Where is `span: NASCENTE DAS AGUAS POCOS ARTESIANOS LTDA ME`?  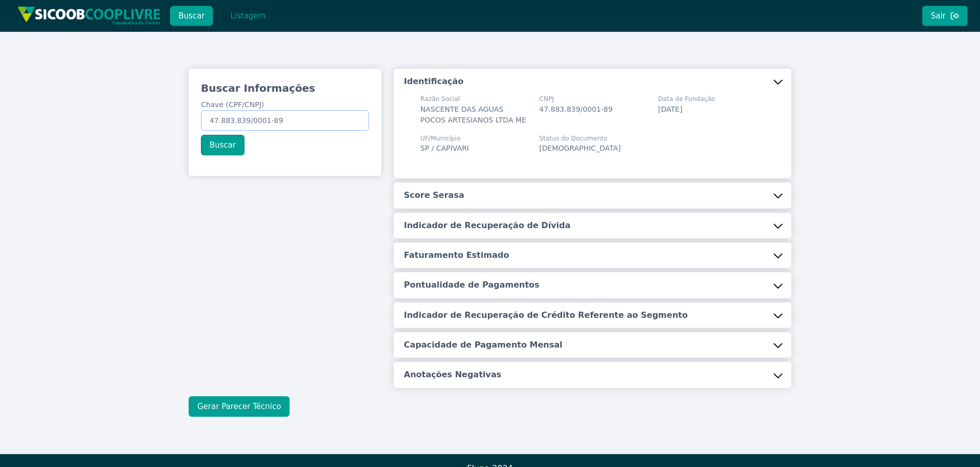 span: NASCENTE DAS AGUAS POCOS ARTESIANOS LTDA ME is located at coordinates (473, 114).